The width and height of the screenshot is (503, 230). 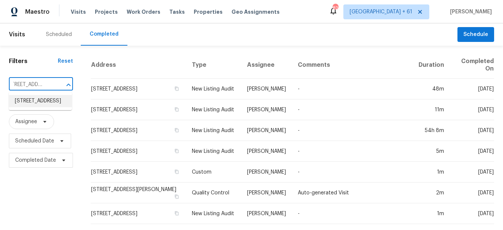 I want to click on td: Custom, so click(x=213, y=172).